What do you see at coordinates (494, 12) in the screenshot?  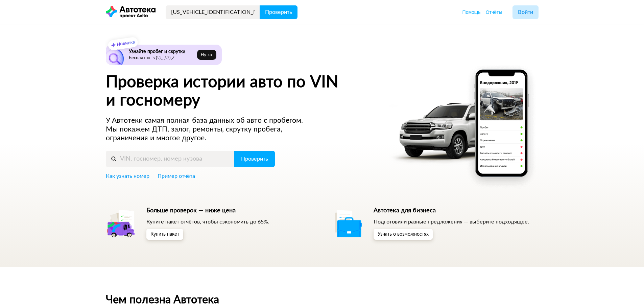 I see `span: Отчёты` at bounding box center [494, 12].